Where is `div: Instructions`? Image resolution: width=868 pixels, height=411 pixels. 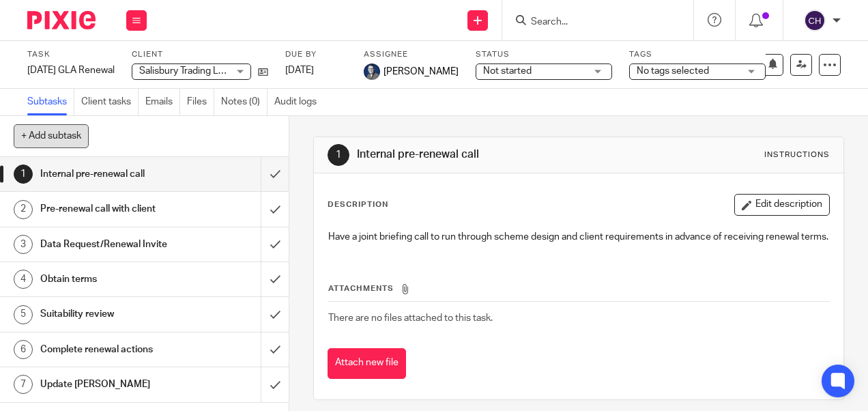
div: Instructions is located at coordinates (797, 155).